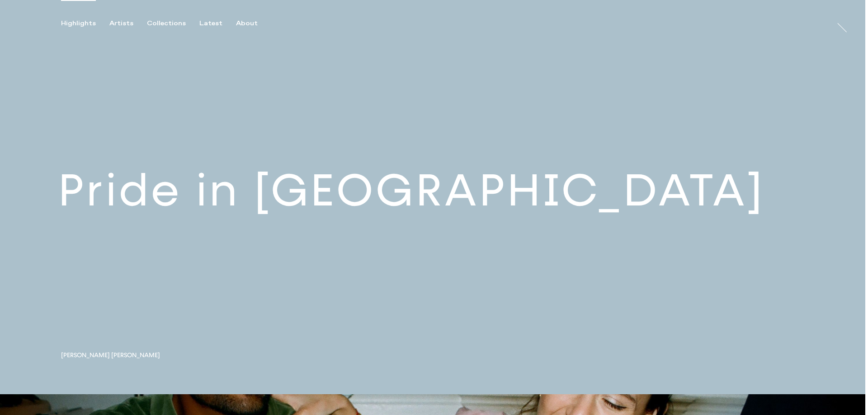  What do you see at coordinates (217, 24) in the screenshot?
I see `button: Latest` at bounding box center [217, 24].